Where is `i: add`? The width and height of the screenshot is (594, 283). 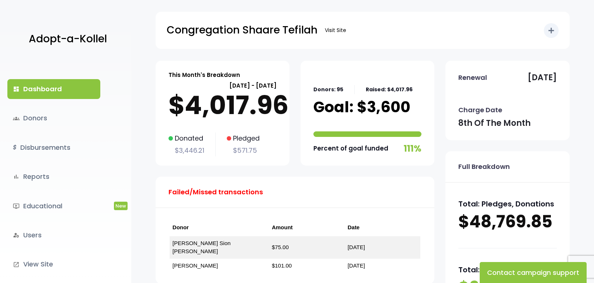
i: add is located at coordinates (551, 31).